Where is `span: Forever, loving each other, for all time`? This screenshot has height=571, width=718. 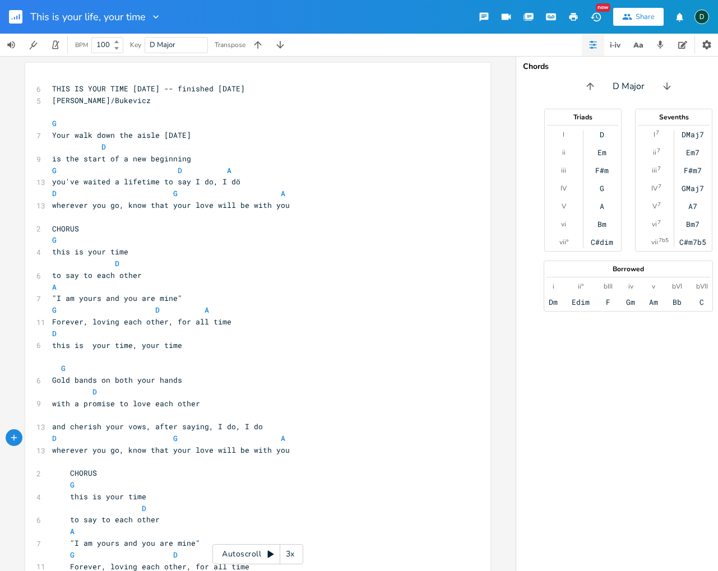 span: Forever, loving each other, for all time is located at coordinates (142, 322).